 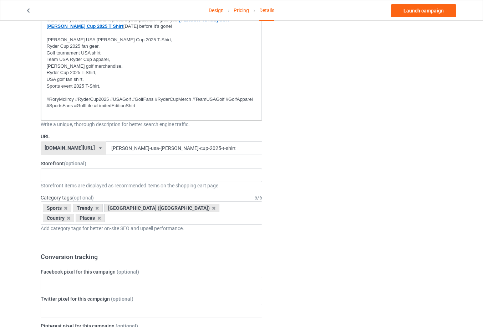 I want to click on div: Write a unique, thorough description for better search engine traffic., so click(x=151, y=124).